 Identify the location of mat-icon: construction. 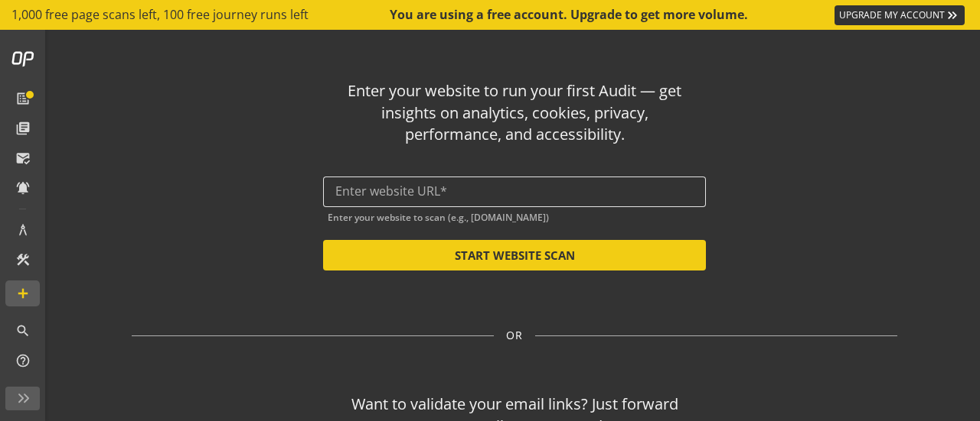
(23, 260).